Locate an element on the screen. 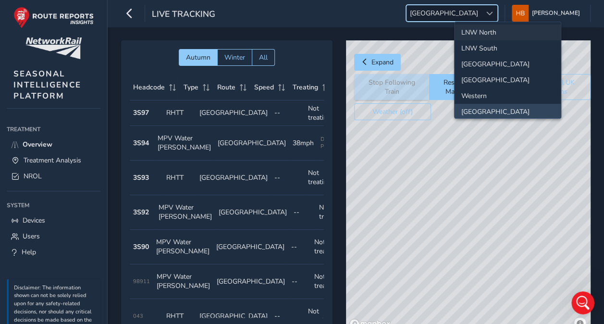  textarea: Message… is located at coordinates (96, 238).